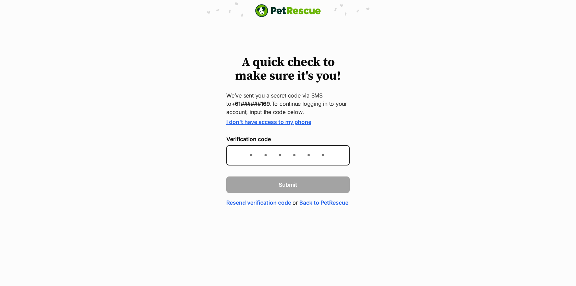  I want to click on p: We’ve sent you a secret code via SMS to To continue logging in to your account, input the code be..., so click(288, 104).